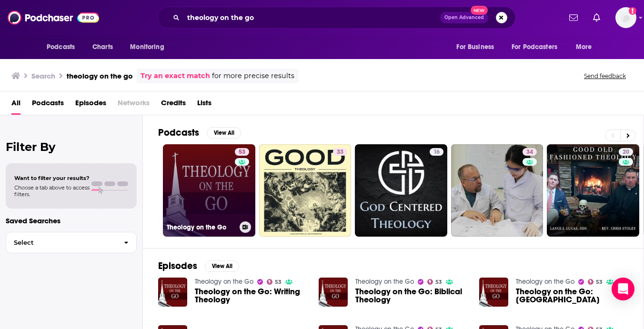 The height and width of the screenshot is (329, 644). I want to click on button: Select, so click(71, 242).